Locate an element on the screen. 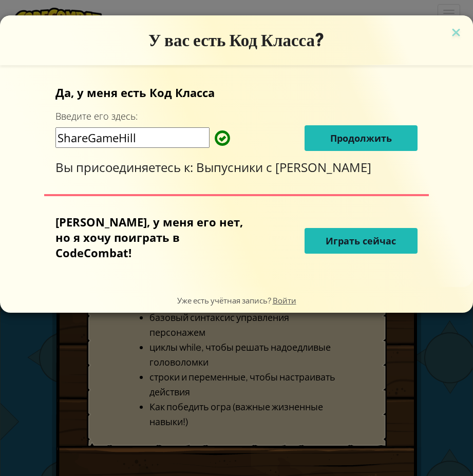 The height and width of the screenshot is (476, 473). span: с is located at coordinates (271, 167).